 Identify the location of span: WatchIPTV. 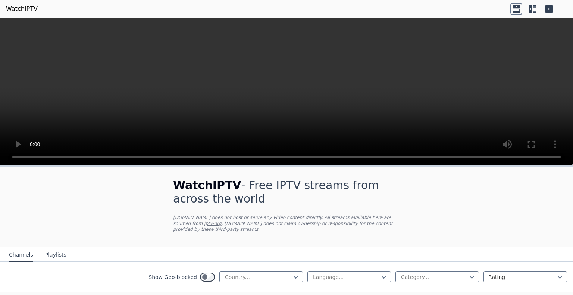
(207, 185).